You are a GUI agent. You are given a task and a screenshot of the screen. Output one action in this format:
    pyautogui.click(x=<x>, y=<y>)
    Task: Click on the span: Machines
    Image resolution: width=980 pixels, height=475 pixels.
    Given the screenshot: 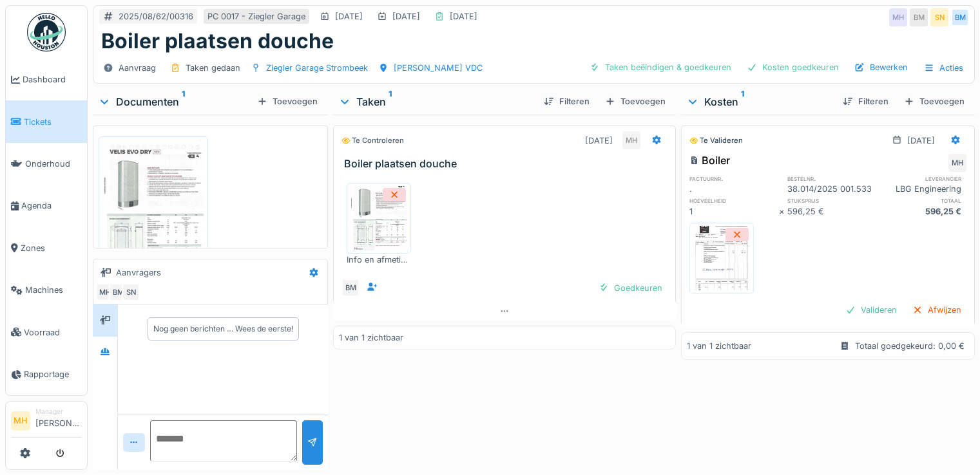 What is the action you would take?
    pyautogui.click(x=53, y=290)
    